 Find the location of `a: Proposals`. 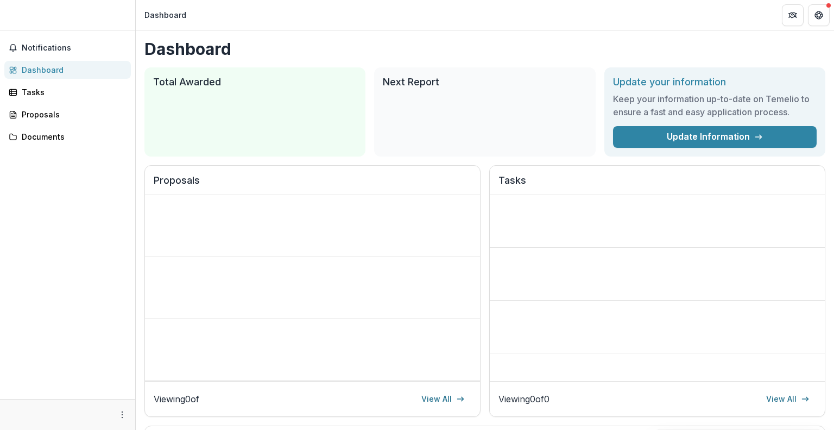

a: Proposals is located at coordinates (67, 114).